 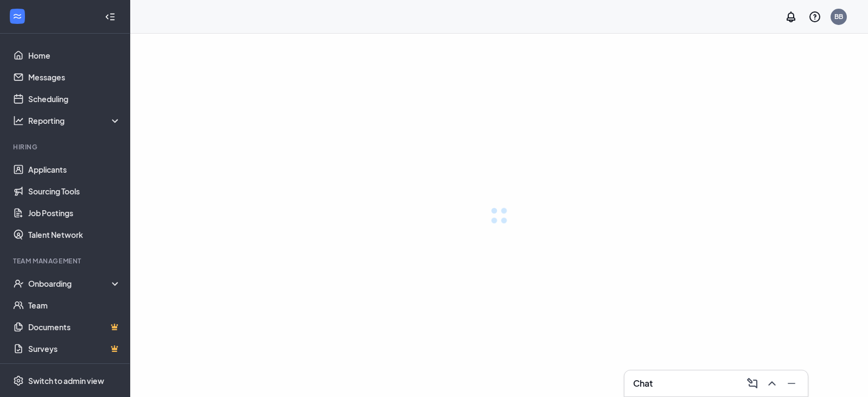 What do you see at coordinates (74, 305) in the screenshot?
I see `a: Team` at bounding box center [74, 305].